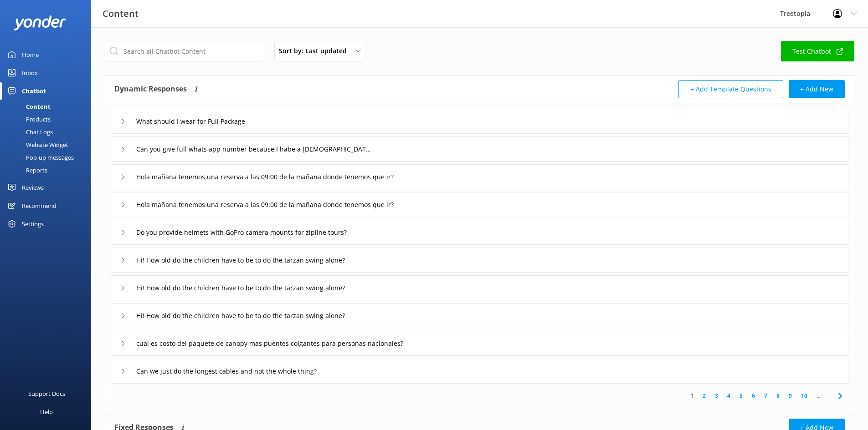 Image resolution: width=868 pixels, height=430 pixels. I want to click on h4: Dynamic Responses, so click(150, 89).